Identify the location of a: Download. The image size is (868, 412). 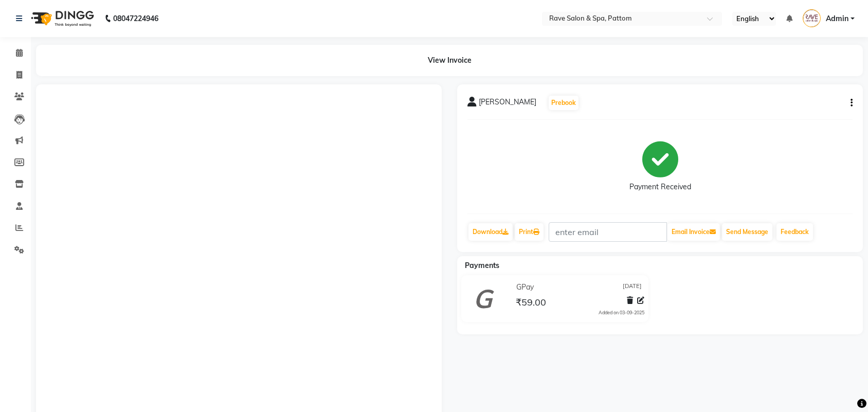
(490, 232).